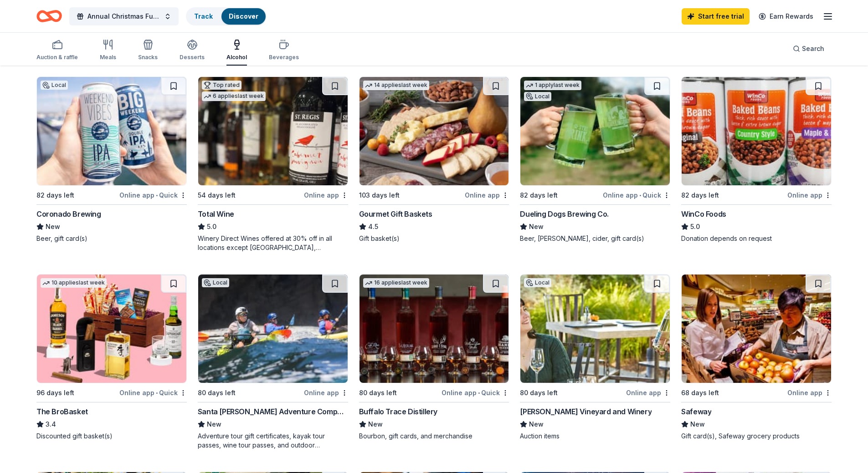  Describe the element at coordinates (192, 57) in the screenshot. I see `div: Desserts` at that location.